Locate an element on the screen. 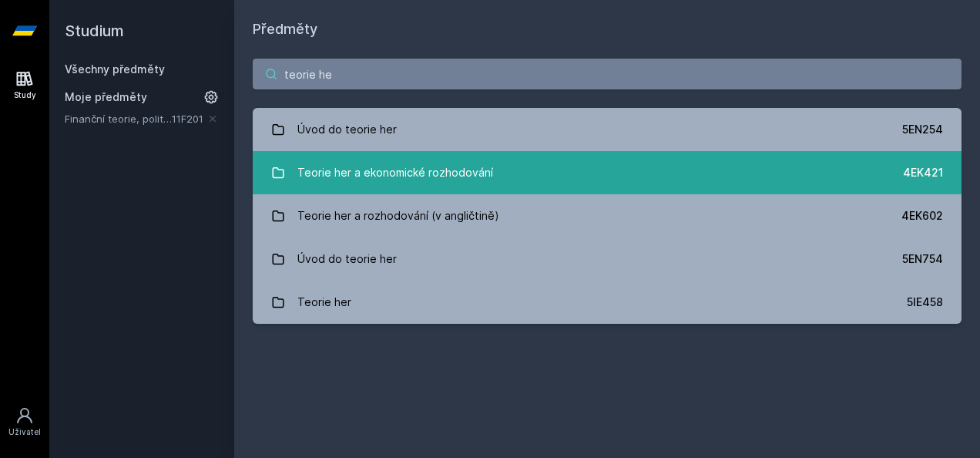  a: Všechny předměty is located at coordinates (115, 69).